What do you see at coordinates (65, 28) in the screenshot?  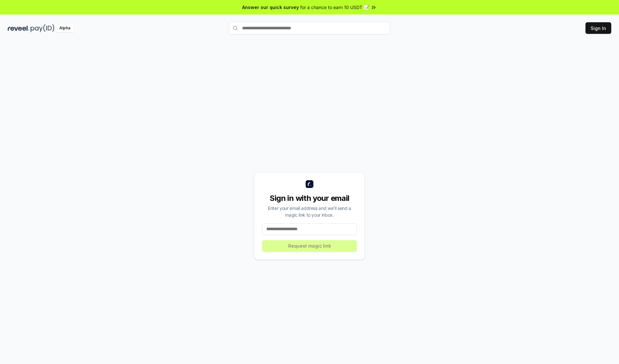 I see `div: Alpha` at bounding box center [65, 28].